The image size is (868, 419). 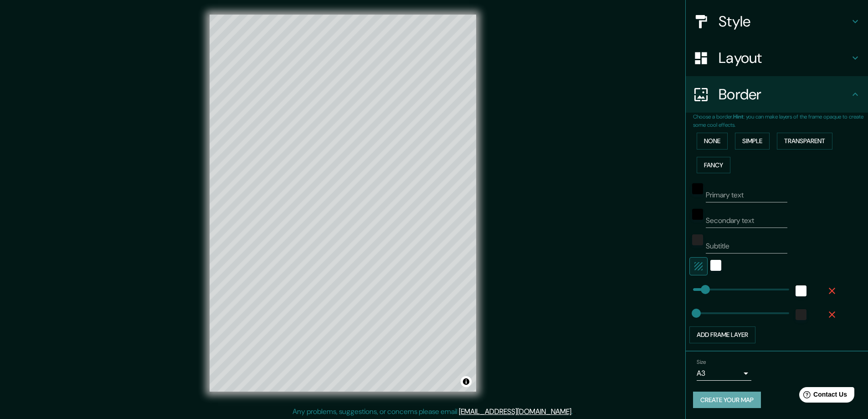 I want to click on span: Contact Us, so click(x=44, y=11).